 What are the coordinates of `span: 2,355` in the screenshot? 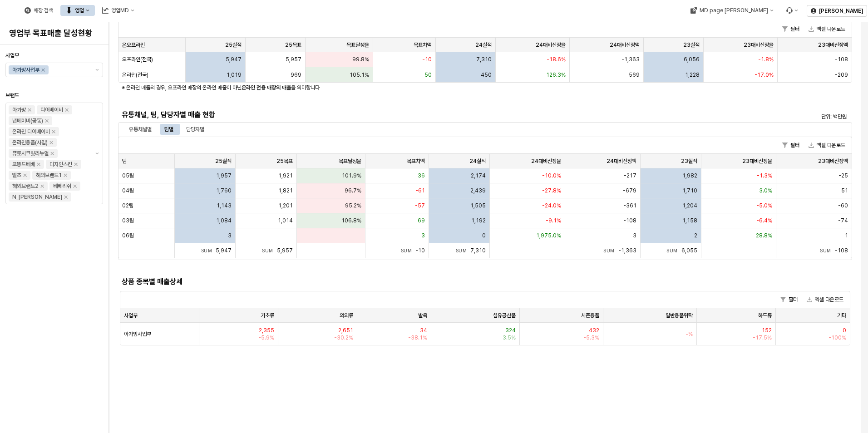 It's located at (267, 330).